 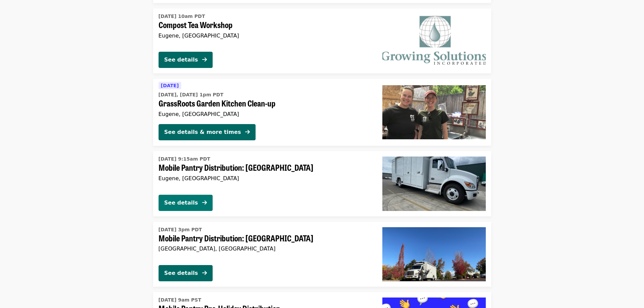 What do you see at coordinates (265, 103) in the screenshot?
I see `span: GrassRoots Garden Kitchen Clean-up` at bounding box center [265, 103].